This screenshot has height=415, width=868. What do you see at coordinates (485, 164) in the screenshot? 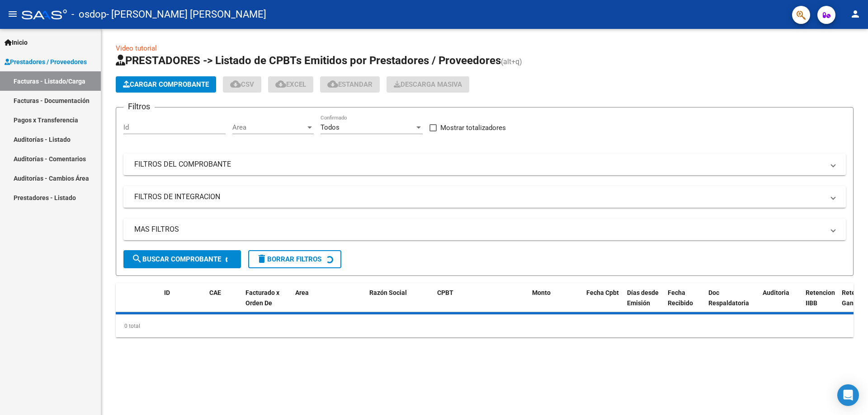
I see `mat-expansion-panel-header: FILTROS DEL COMPROBANTE` at bounding box center [485, 164].